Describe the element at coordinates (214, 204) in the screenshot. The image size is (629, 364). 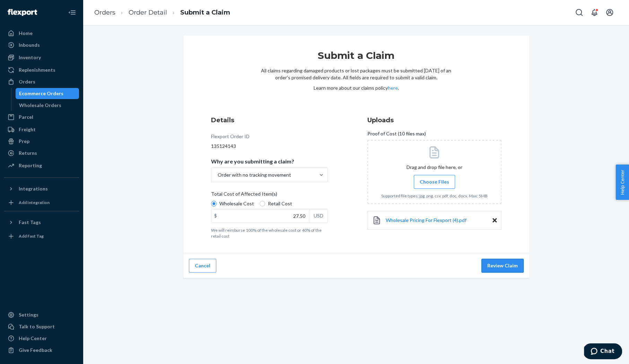
I see `input: Wholesale Cost` at that location.